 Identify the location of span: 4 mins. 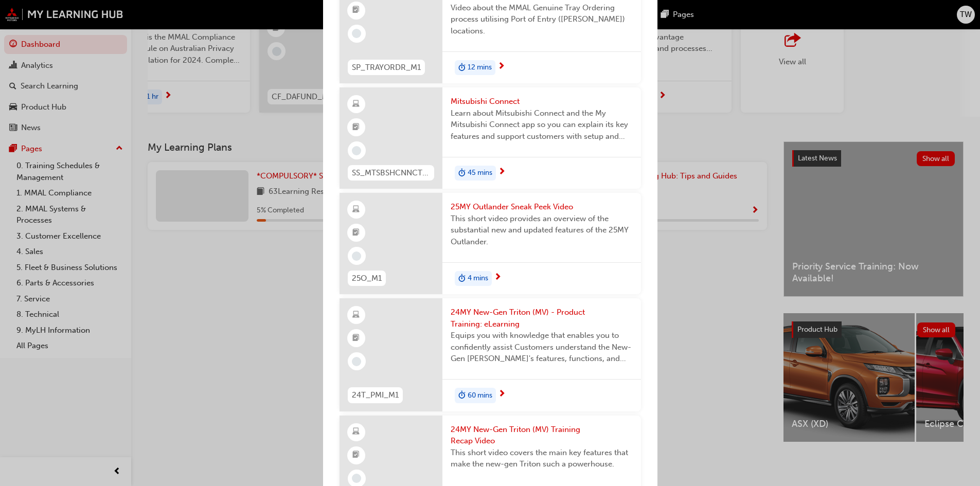
(478, 279).